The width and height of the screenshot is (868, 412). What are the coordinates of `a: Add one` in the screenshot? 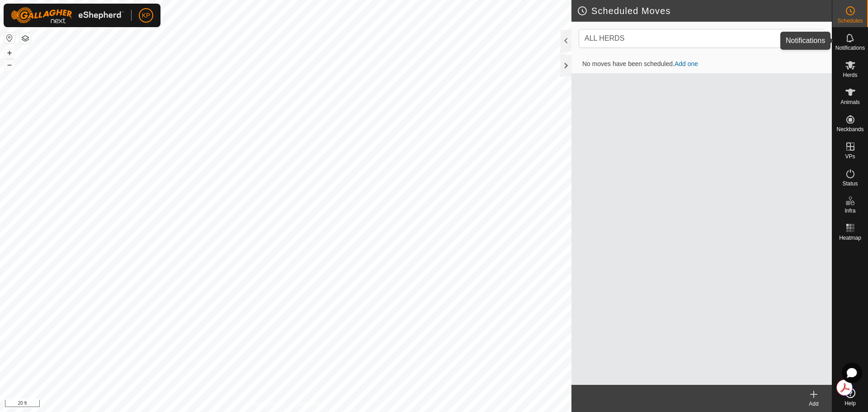 It's located at (686, 63).